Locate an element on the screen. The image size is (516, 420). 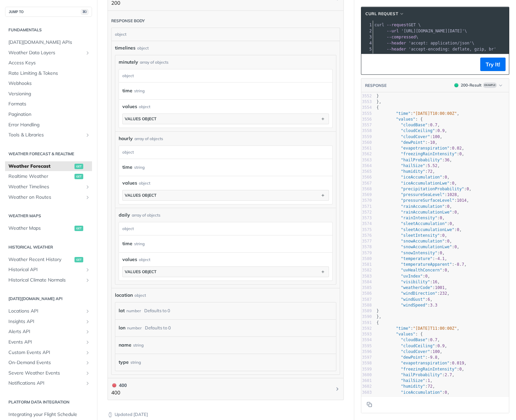
button: Show subpages for Alerts API is located at coordinates (87, 332).